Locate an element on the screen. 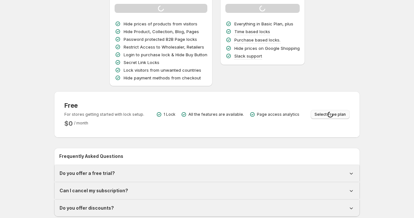 The height and width of the screenshot is (218, 414). p: Hide Product, Collection, Blog, Pages is located at coordinates (161, 32).